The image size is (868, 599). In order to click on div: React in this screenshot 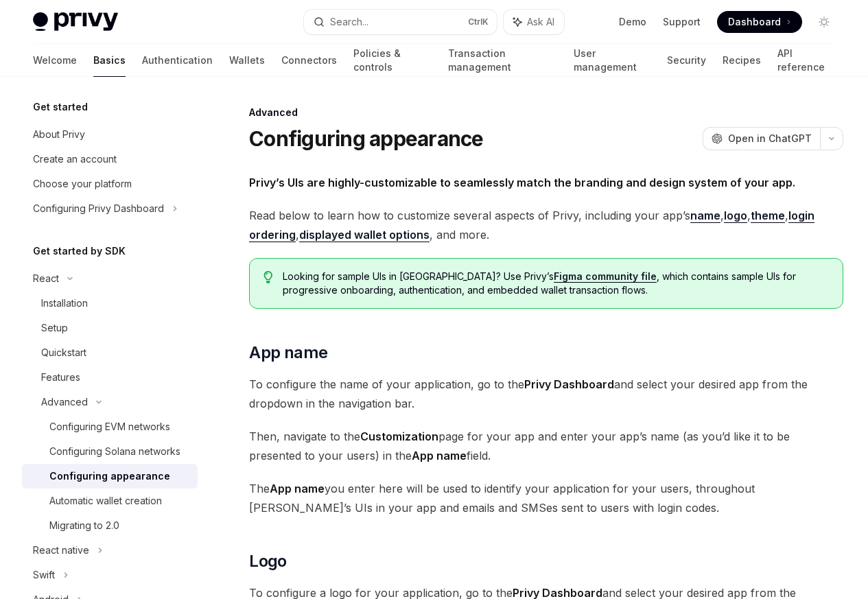, I will do `click(46, 279)`.